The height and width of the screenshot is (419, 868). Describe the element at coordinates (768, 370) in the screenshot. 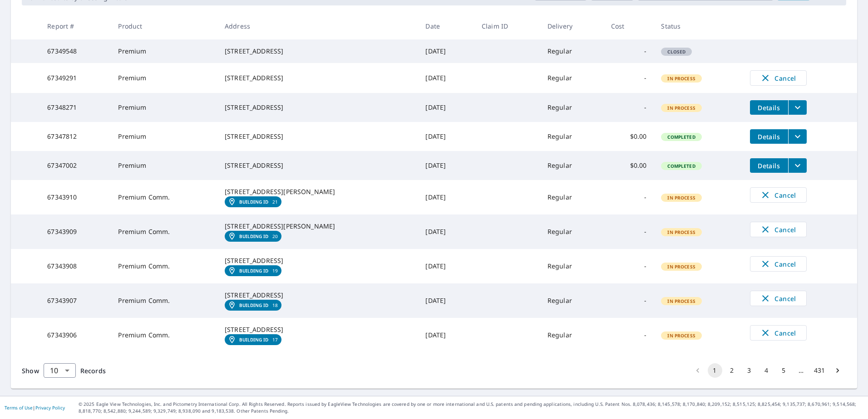

I see `nav: pagination navigation` at that location.